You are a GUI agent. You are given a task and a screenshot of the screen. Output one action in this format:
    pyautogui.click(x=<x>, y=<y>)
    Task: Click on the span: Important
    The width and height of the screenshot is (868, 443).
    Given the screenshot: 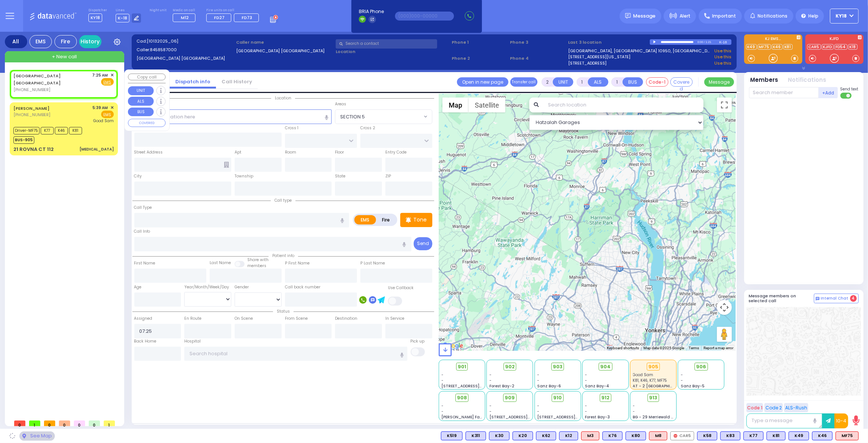 What is the action you would take?
    pyautogui.click(x=724, y=16)
    